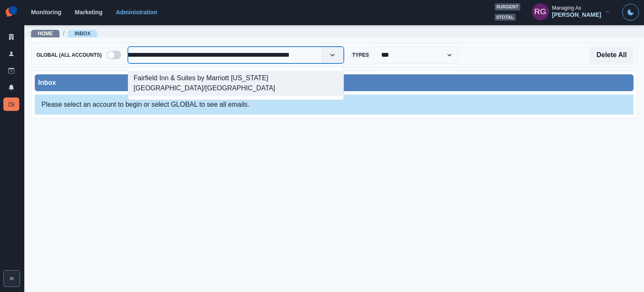 Image resolution: width=644 pixels, height=292 pixels. What do you see at coordinates (70, 55) in the screenshot?
I see `span: Global (All Accounts)` at bounding box center [70, 55].